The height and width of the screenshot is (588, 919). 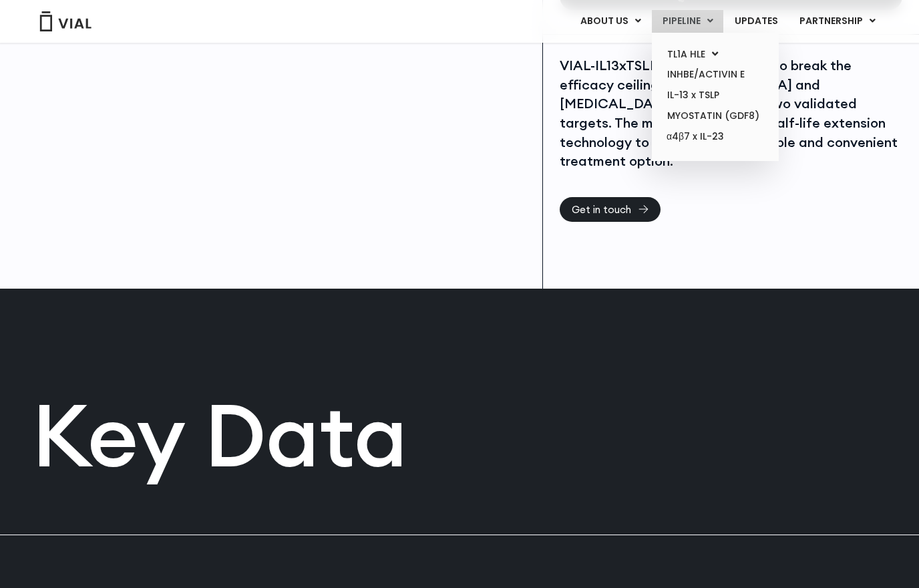 I want to click on h2: Key Data, so click(x=460, y=435).